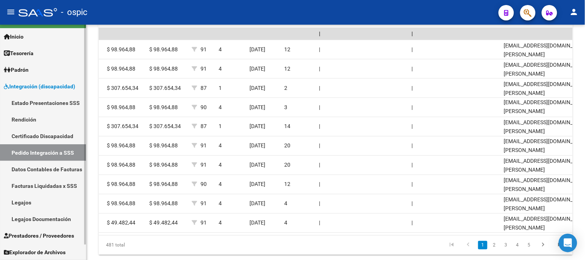  I want to click on span: 2, so click(286, 88).